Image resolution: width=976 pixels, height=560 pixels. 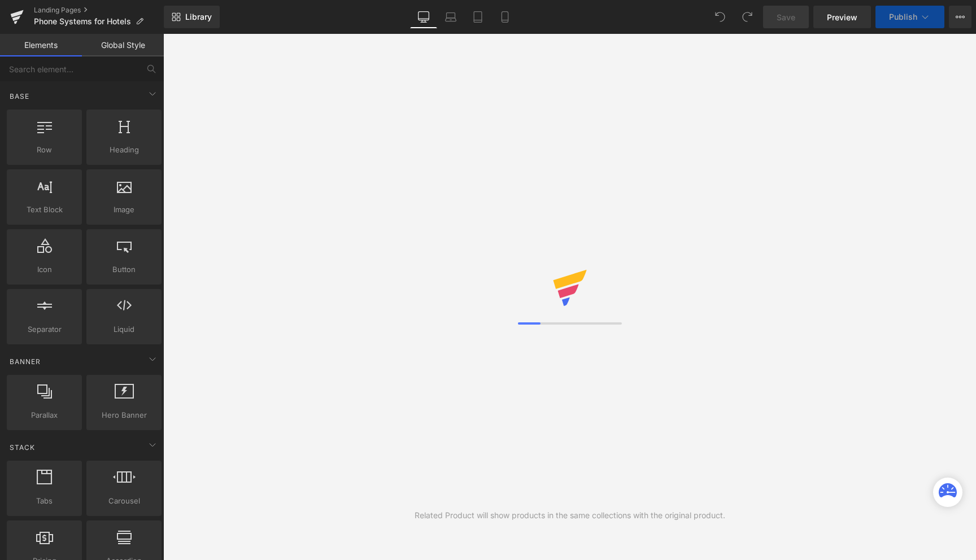 What do you see at coordinates (124, 209) in the screenshot?
I see `span: Image` at bounding box center [124, 209].